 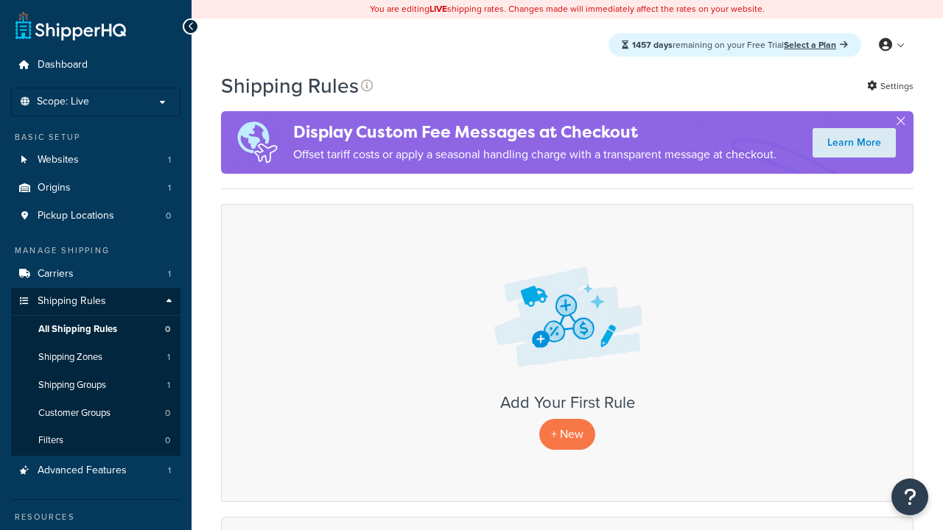 I want to click on a: Websites 1, so click(x=96, y=160).